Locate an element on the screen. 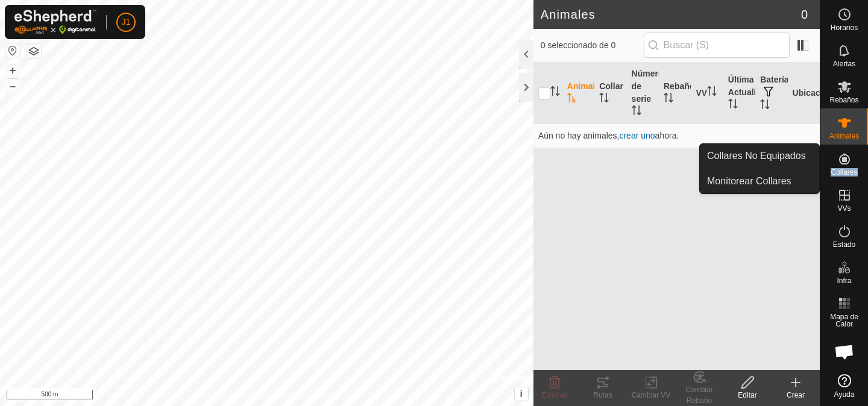  h2: Animales is located at coordinates (671, 14).